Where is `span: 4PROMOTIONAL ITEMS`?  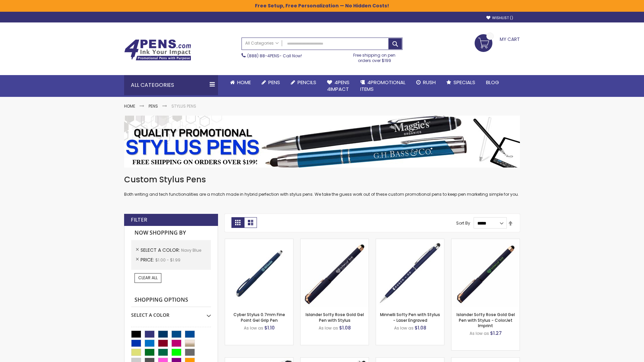 span: 4PROMOTIONAL ITEMS is located at coordinates (383, 86).